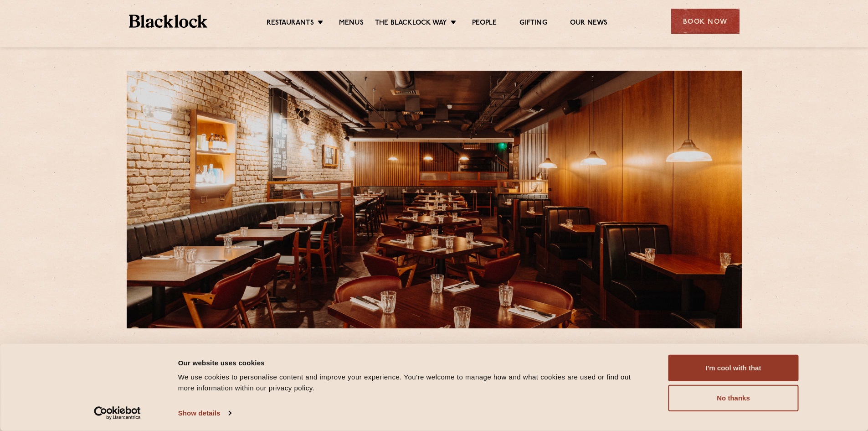 This screenshot has width=868, height=431. I want to click on button: I'm cool with that, so click(733, 368).